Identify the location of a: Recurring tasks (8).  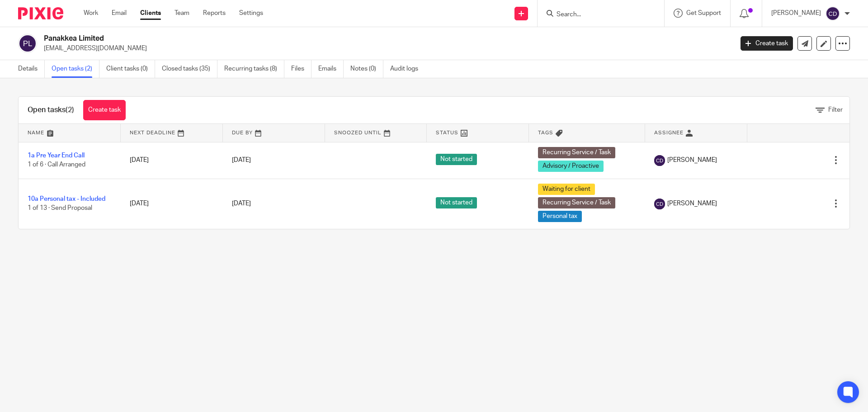
(254, 69).